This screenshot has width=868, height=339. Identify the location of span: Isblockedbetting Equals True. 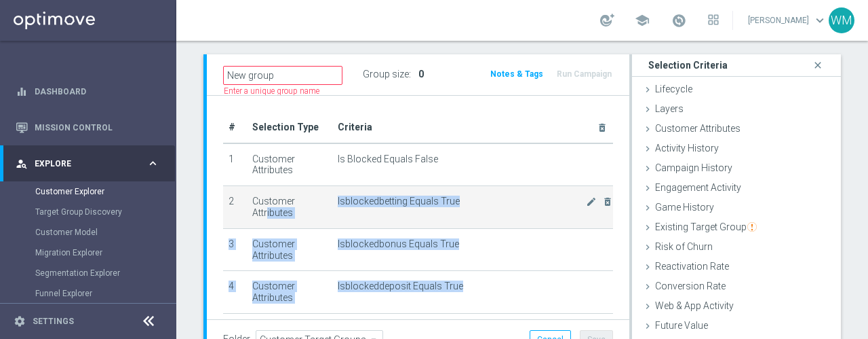
(461, 201).